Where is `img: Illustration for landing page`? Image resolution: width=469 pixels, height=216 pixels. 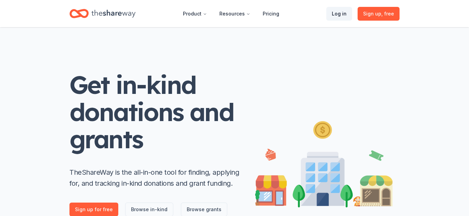 img: Illustration for landing page is located at coordinates (324, 163).